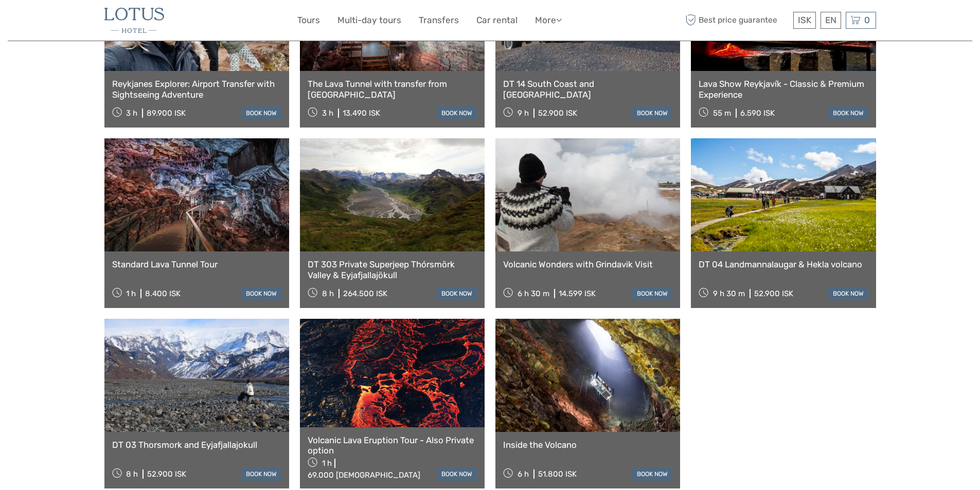 Image resolution: width=980 pixels, height=490 pixels. What do you see at coordinates (392, 445) in the screenshot?
I see `a: Volcanic Lava Eruption Tour - Also Private option` at bounding box center [392, 445].